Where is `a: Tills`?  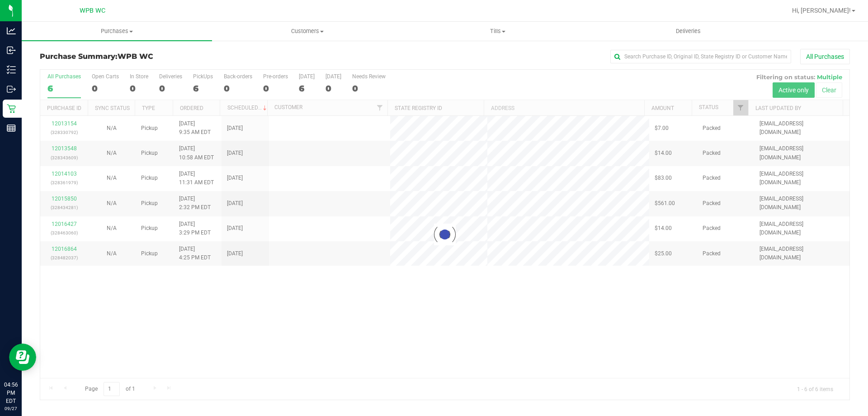 a: Tills is located at coordinates (498, 31).